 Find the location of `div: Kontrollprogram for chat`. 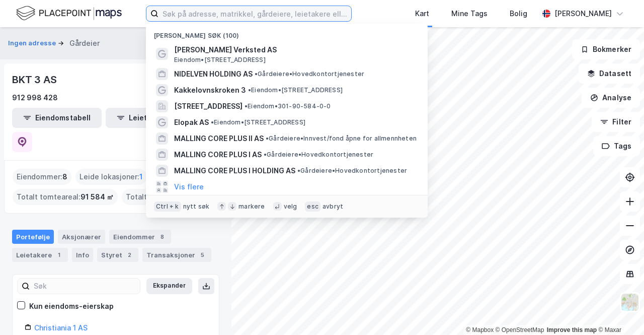

div: Kontrollprogram for chat is located at coordinates (619, 311).